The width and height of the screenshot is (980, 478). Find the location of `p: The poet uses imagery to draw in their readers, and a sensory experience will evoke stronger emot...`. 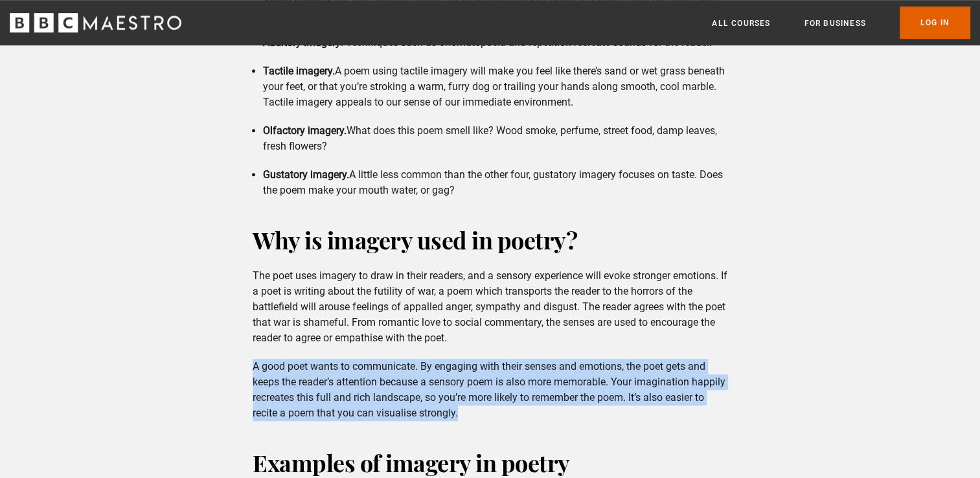

p: The poet uses imagery to draw in their readers, and a sensory experience will evoke stronger emot... is located at coordinates (490, 307).